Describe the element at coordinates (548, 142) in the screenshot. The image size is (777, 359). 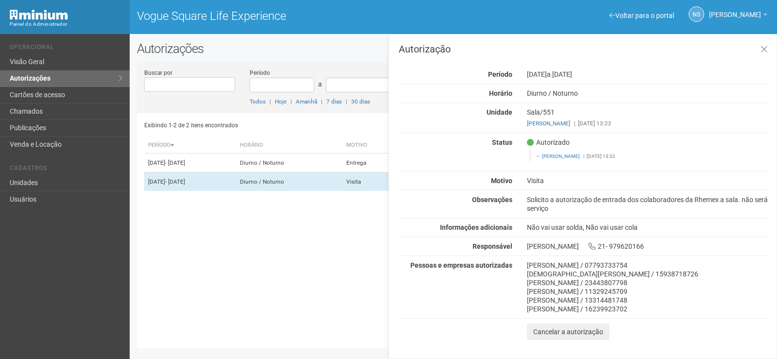
I see `span: Autorizado` at that location.